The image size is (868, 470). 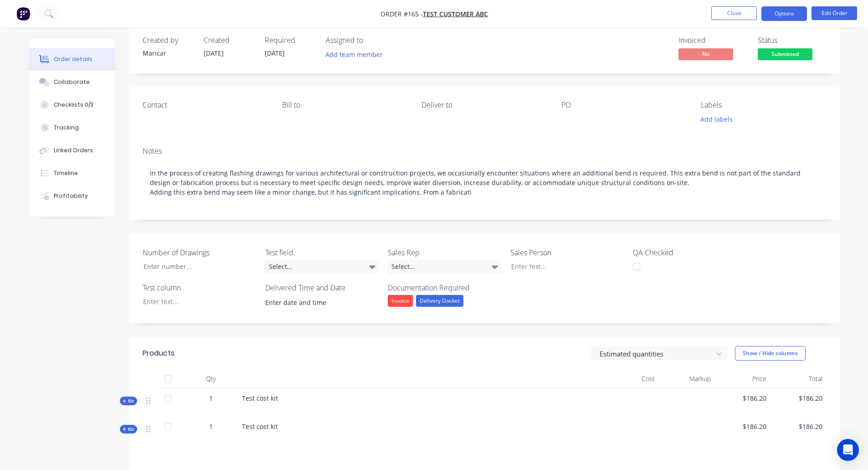 I want to click on div: Products, so click(x=159, y=353).